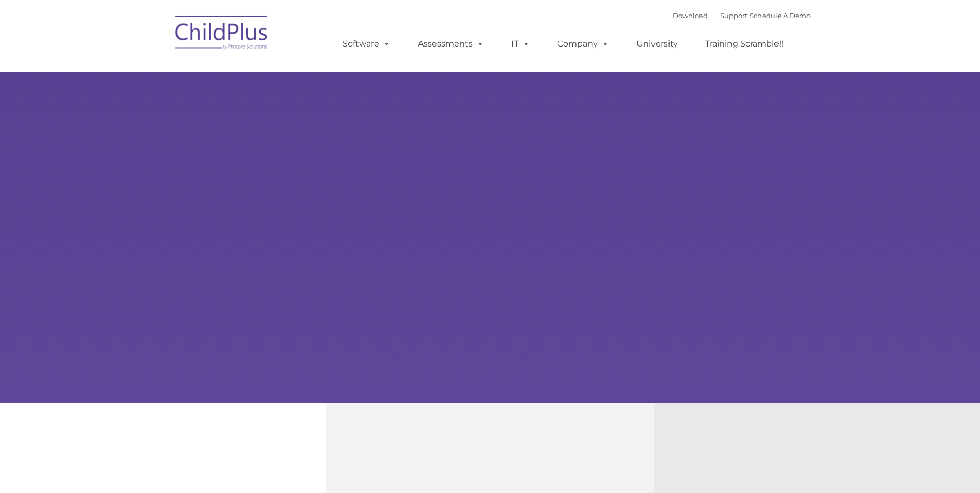 Image resolution: width=980 pixels, height=493 pixels. What do you see at coordinates (690, 15) in the screenshot?
I see `a: Download` at bounding box center [690, 15].